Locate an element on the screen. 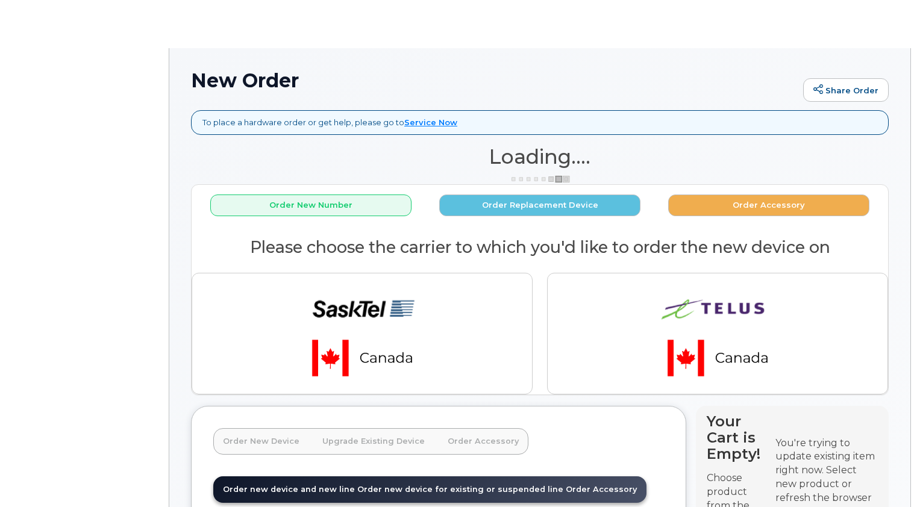 Image resolution: width=917 pixels, height=507 pixels. span: Order Accessory is located at coordinates (601, 489).